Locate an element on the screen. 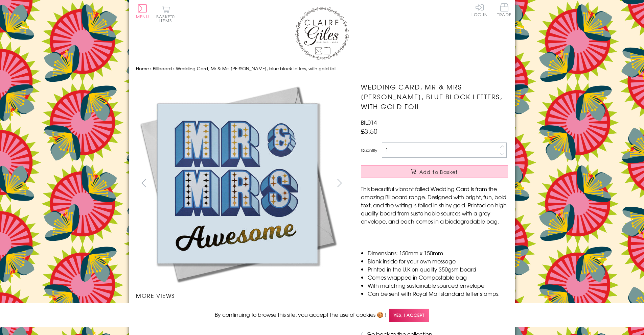 The height and width of the screenshot is (335, 644). li: Blank inside for your own message is located at coordinates (438, 261).